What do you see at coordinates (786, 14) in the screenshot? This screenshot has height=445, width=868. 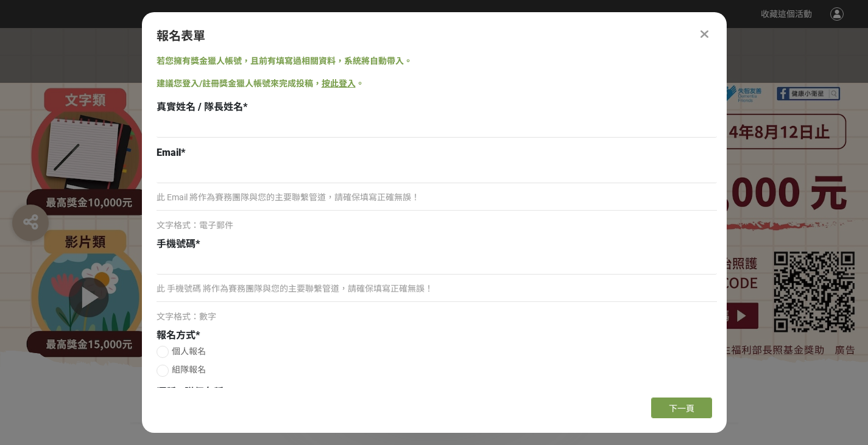 I see `span: 收藏這個活動` at bounding box center [786, 14].